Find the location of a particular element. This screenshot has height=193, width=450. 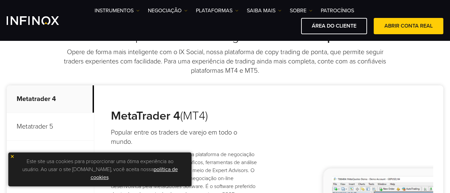

h3: (MT4) is located at coordinates (184, 116).